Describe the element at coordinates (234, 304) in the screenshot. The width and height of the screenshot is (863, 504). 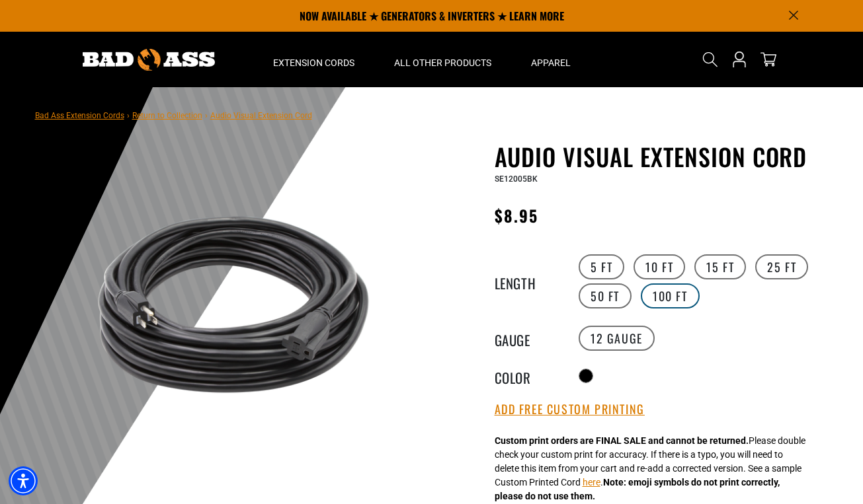
I see `img: black` at that location.